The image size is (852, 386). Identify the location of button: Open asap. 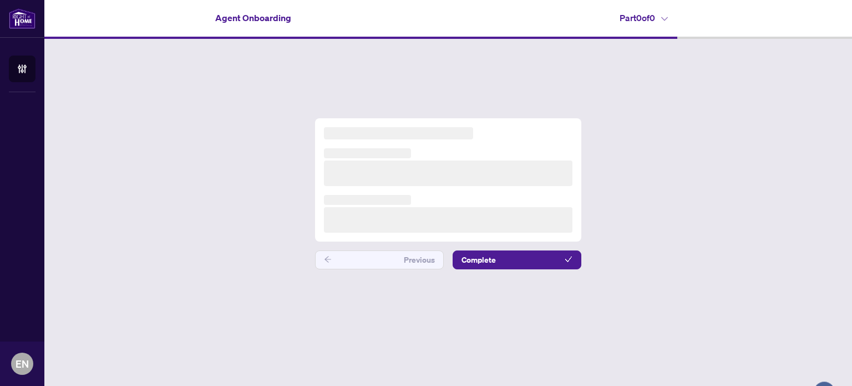
(824, 363).